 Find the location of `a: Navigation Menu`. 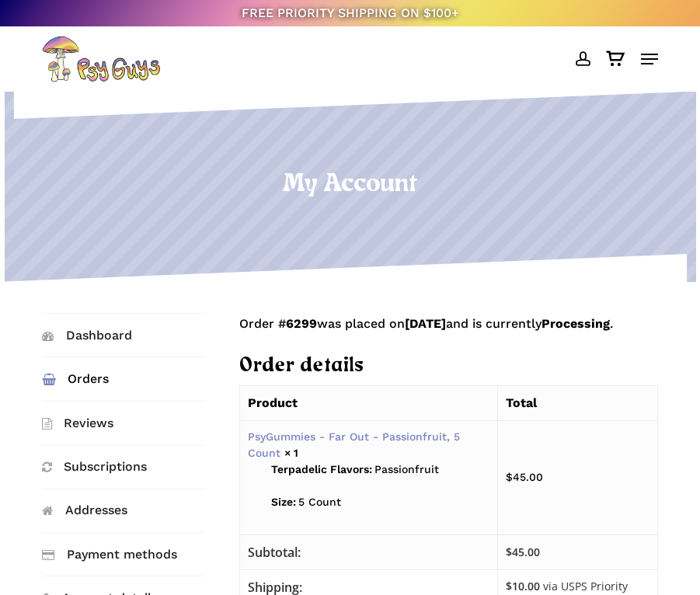

a: Navigation Menu is located at coordinates (650, 59).